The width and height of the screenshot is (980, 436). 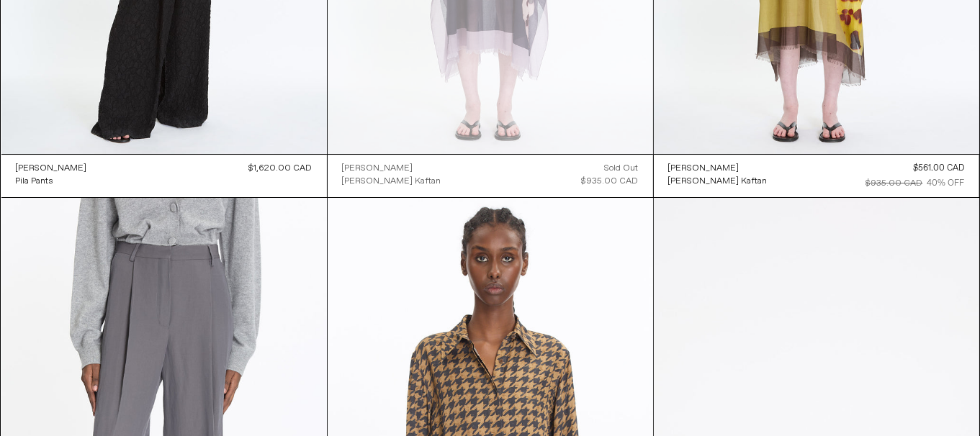 What do you see at coordinates (939, 169) in the screenshot?
I see `div: $561.00 CAD` at bounding box center [939, 169].